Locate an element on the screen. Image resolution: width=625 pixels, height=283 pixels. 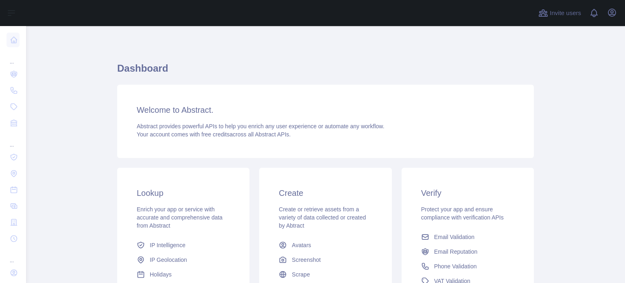
button: Invite users is located at coordinates (560, 13).